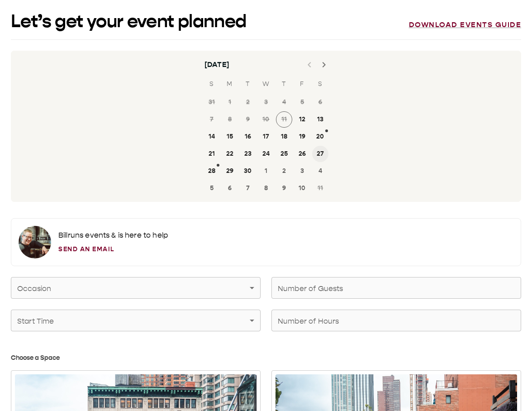 The width and height of the screenshot is (532, 411). I want to click on button: 14, so click(212, 137).